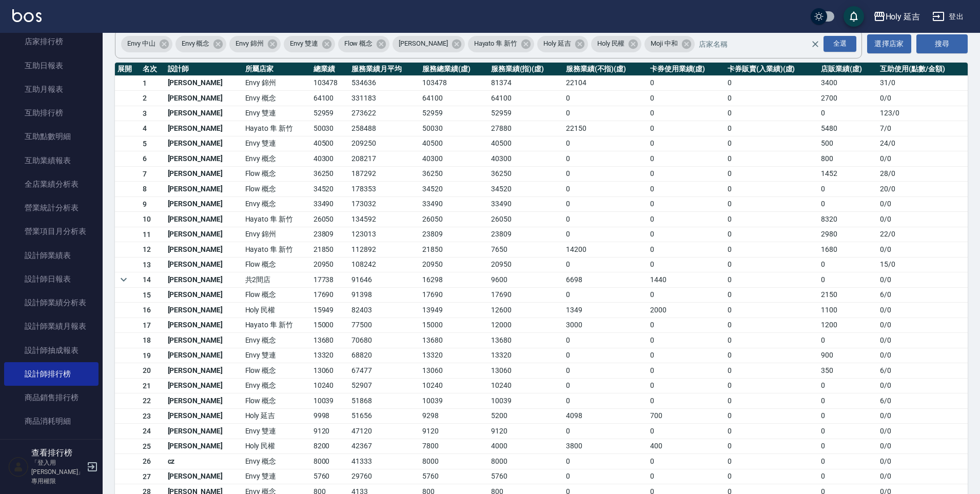 Image resolution: width=980 pixels, height=494 pixels. Describe the element at coordinates (526, 265) in the screenshot. I see `td: 20950` at that location.